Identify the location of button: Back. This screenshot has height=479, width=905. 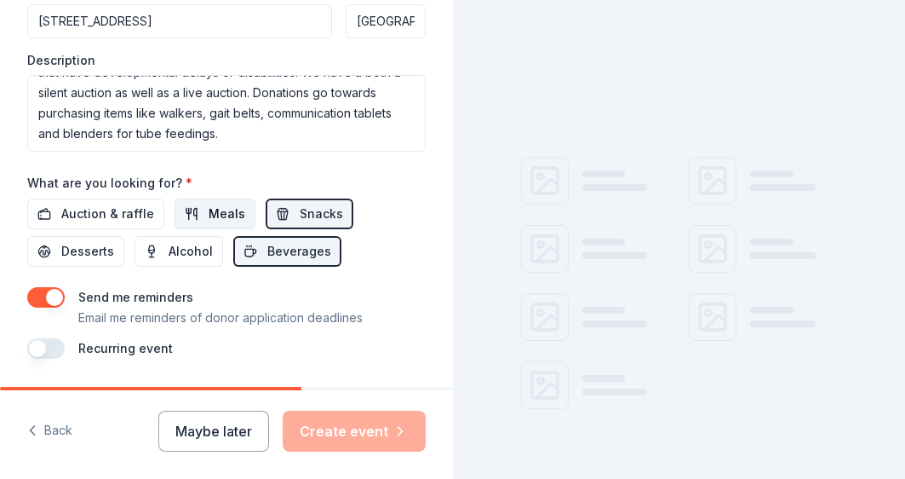
(49, 431).